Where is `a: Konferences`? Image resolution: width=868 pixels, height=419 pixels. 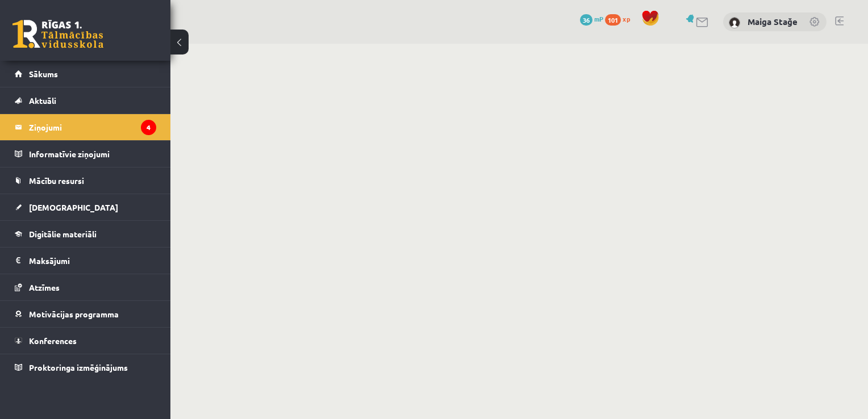 a: Konferences is located at coordinates (85, 341).